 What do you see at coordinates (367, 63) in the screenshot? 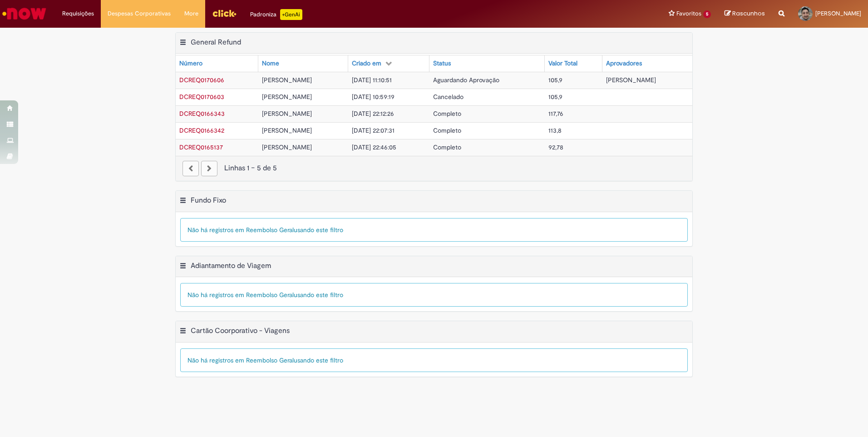
I see `div: Criado em` at bounding box center [367, 63].